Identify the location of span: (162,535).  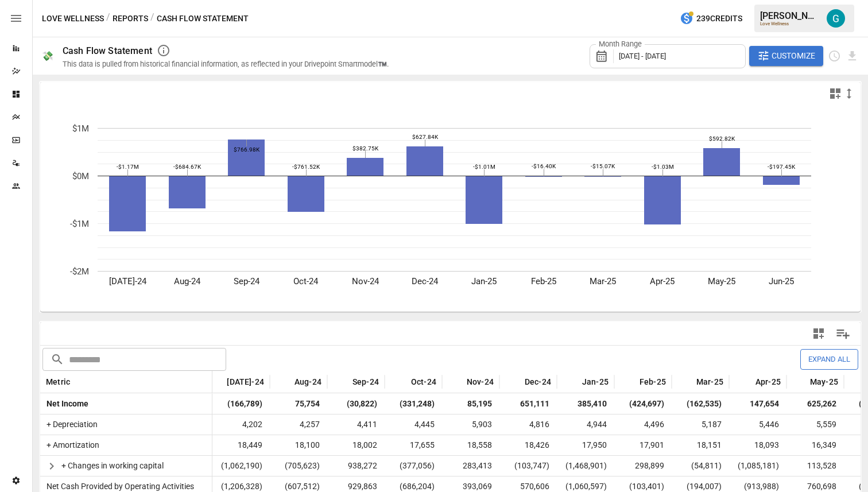
(704, 403).